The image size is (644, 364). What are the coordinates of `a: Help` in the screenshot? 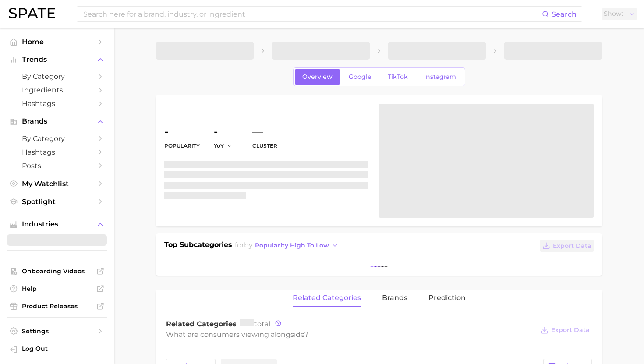 It's located at (57, 289).